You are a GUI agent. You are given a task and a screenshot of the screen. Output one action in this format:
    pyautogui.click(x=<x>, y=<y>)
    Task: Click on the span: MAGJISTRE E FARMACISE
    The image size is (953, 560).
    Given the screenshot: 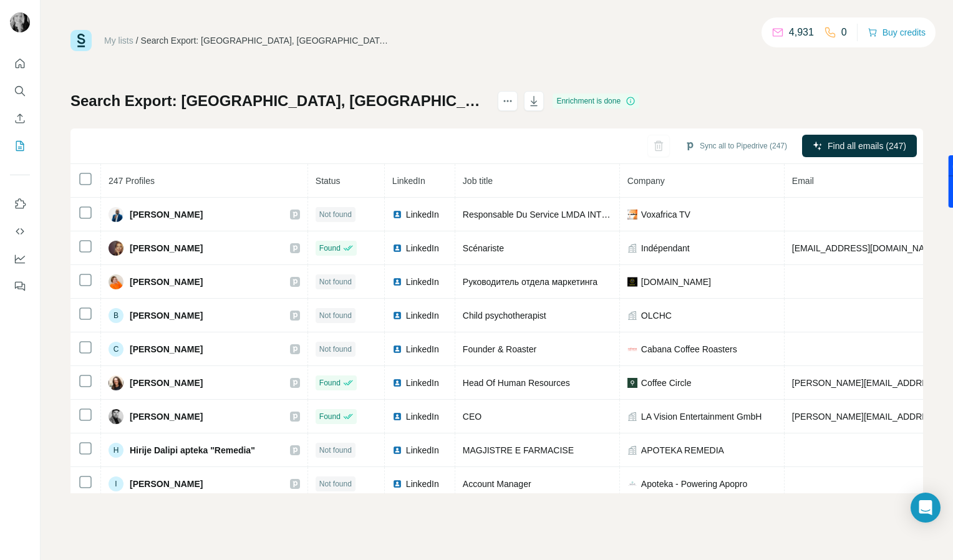 What is the action you would take?
    pyautogui.click(x=518, y=450)
    